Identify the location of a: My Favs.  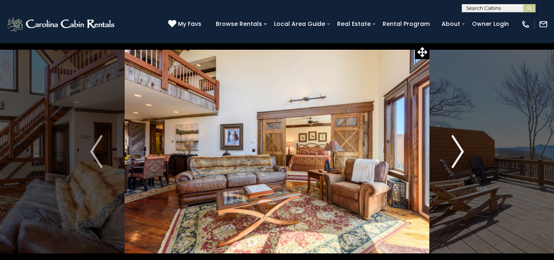
(186, 24).